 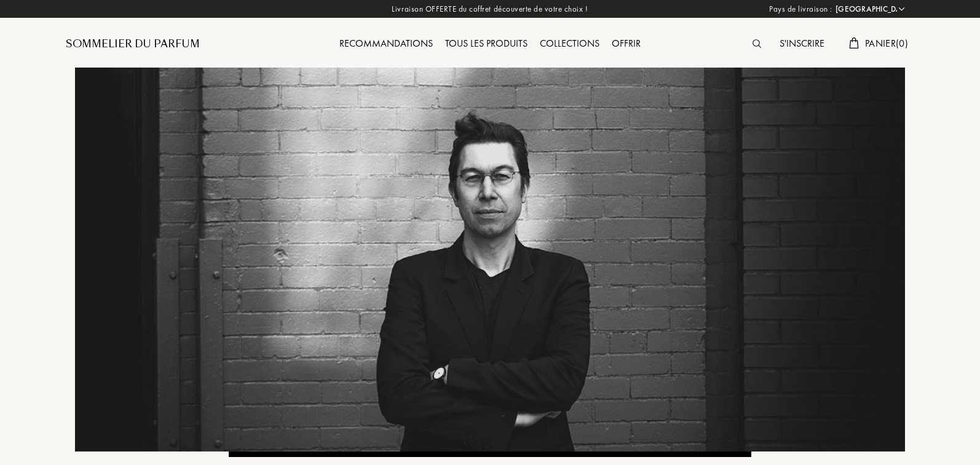 I want to click on div: S'inscrire, so click(x=802, y=45).